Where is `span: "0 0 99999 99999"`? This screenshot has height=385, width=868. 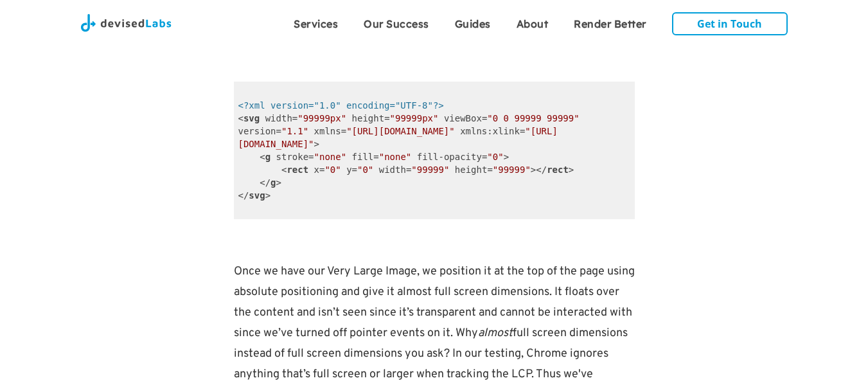
span: "0 0 99999 99999" is located at coordinates (533, 118).